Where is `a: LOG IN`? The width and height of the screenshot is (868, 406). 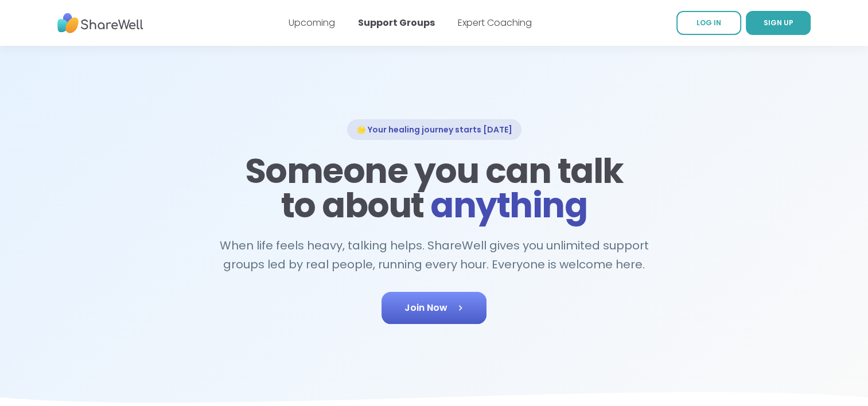 a: LOG IN is located at coordinates (708, 23).